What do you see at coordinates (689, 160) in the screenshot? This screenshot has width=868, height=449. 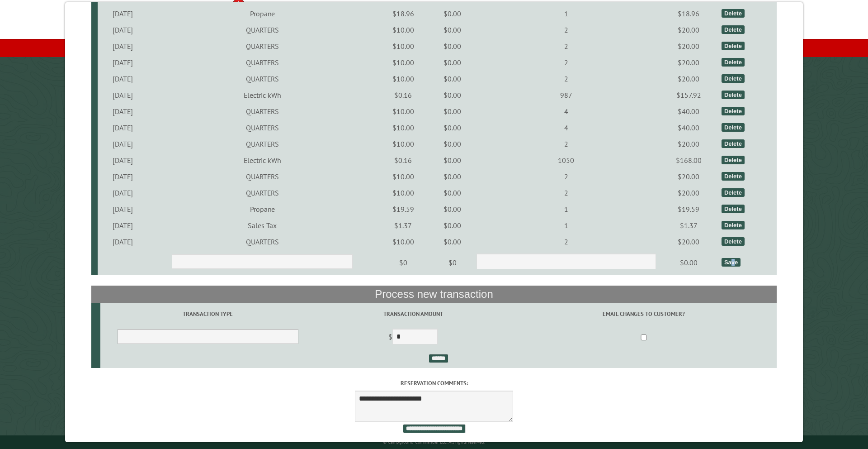 I see `td: $168.00` at bounding box center [689, 160].